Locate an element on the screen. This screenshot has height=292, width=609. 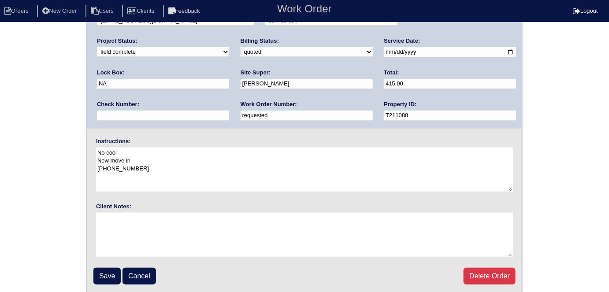
li: Users is located at coordinates (103, 11).